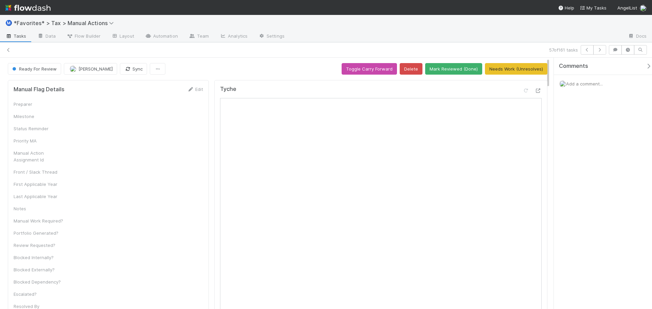 Image resolution: width=652 pixels, height=309 pixels. Describe the element at coordinates (566, 8) in the screenshot. I see `div: Help` at that location.